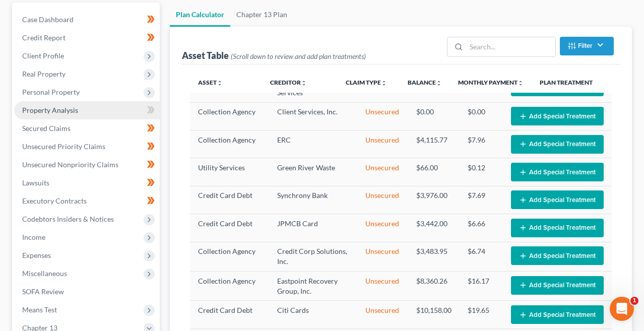 Image resolution: width=644 pixels, height=331 pixels. What do you see at coordinates (68, 218) in the screenshot?
I see `span: Codebtors Insiders & Notices` at bounding box center [68, 218].